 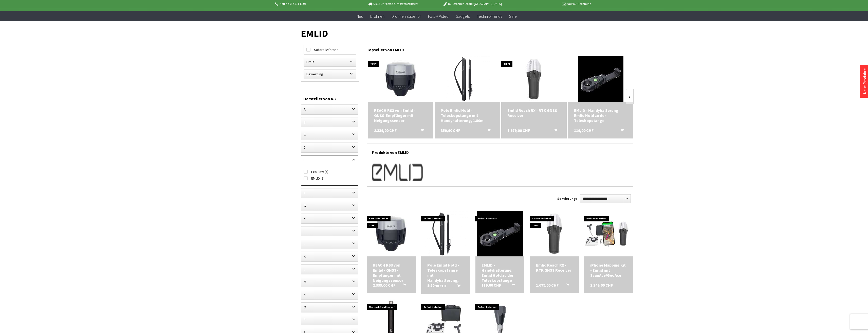 What do you see at coordinates (330, 243) in the screenshot?
I see `label: J` at bounding box center [330, 243].